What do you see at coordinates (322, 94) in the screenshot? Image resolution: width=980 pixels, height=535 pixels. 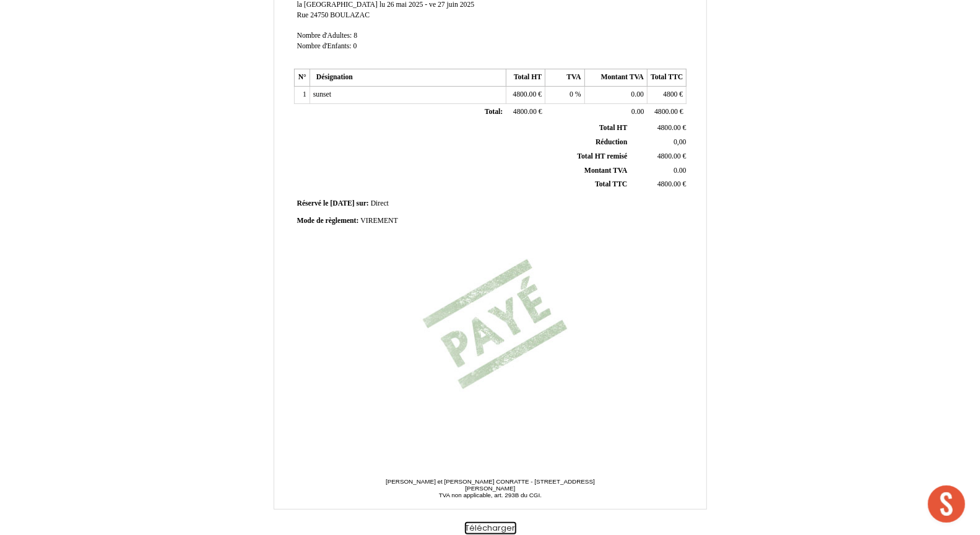 I see `span: sunset` at bounding box center [322, 94].